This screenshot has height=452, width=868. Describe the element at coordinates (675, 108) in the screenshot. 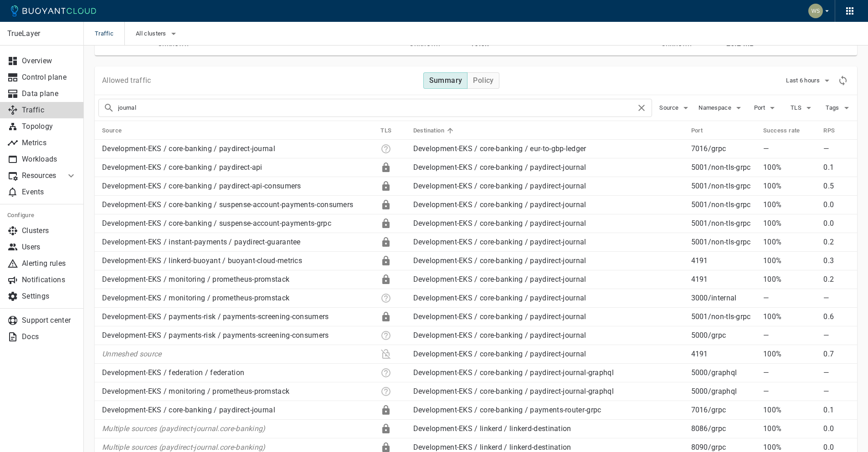

I see `button: Source` at that location.